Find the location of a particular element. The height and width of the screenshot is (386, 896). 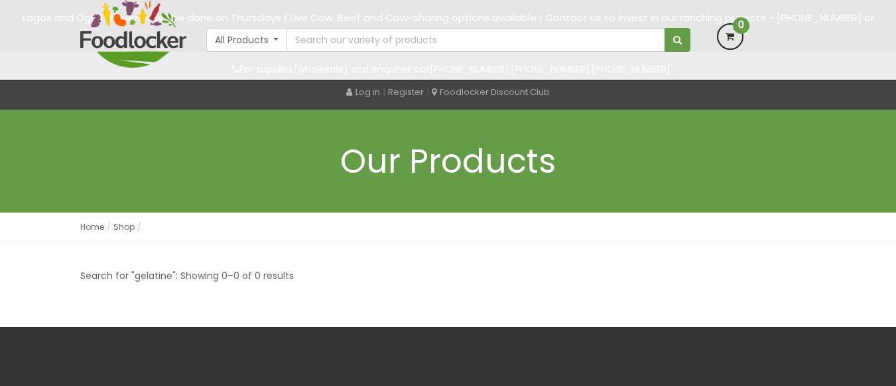

a: Shop is located at coordinates (124, 226).